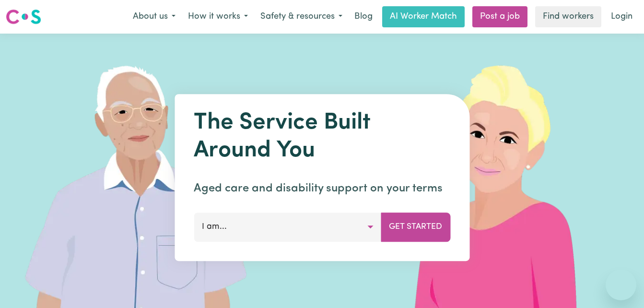 This screenshot has height=308, width=644. I want to click on h1: The Service Built Around You, so click(322, 136).